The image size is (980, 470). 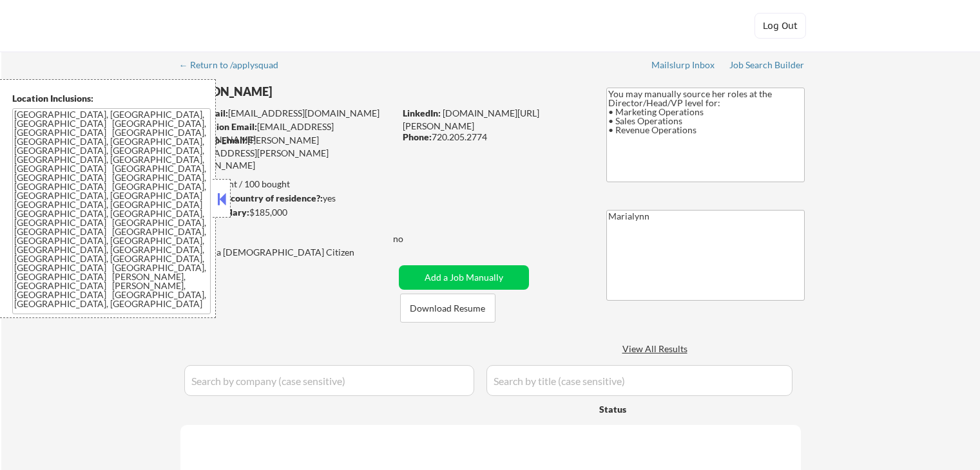 What do you see at coordinates (235, 66) in the screenshot?
I see `a: ← Return to /applysquad` at bounding box center [235, 66].